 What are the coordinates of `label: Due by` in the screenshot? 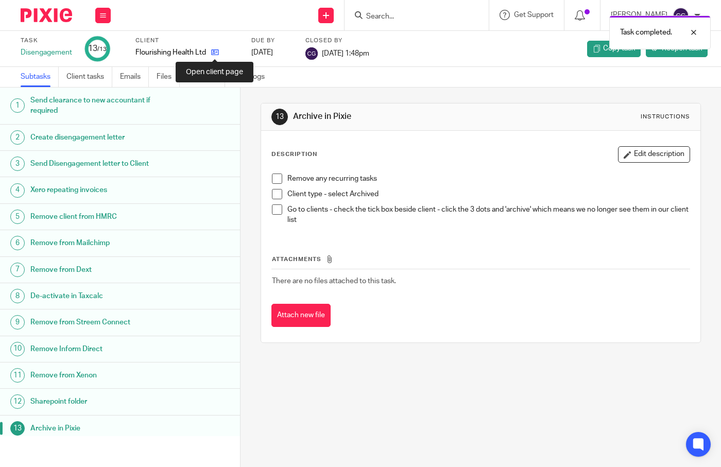 It's located at (272, 41).